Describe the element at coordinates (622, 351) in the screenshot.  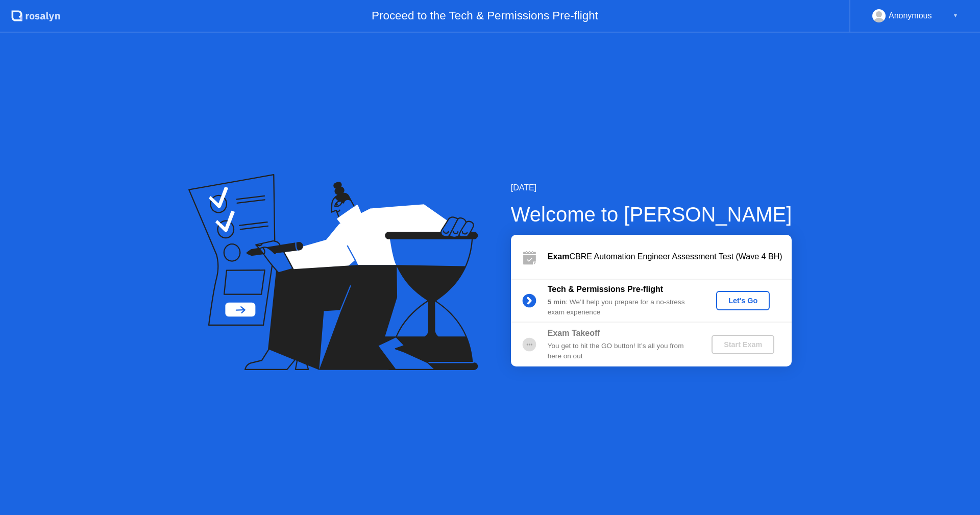
I see `div: You get to hit the GO button! It’s all you from here on out` at that location.